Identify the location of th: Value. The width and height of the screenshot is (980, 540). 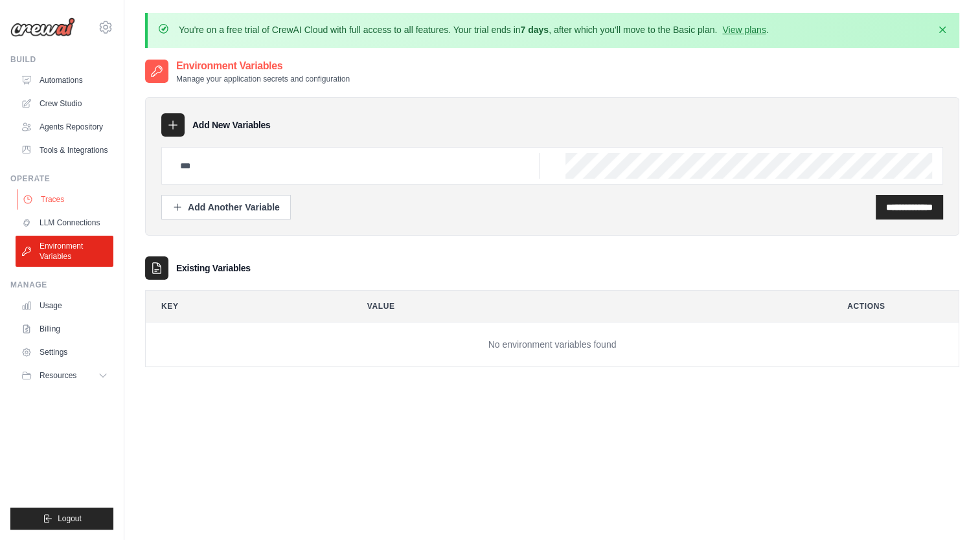
(586, 306).